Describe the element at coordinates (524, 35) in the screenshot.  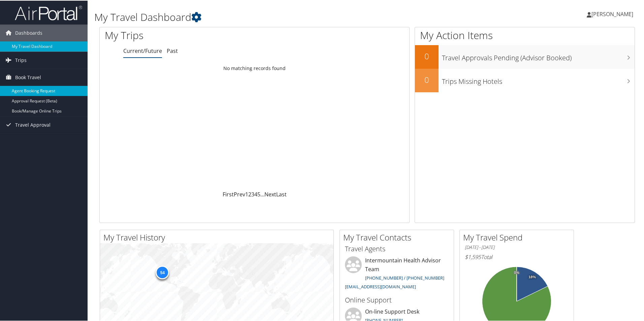
I see `h1: My Action Items` at that location.